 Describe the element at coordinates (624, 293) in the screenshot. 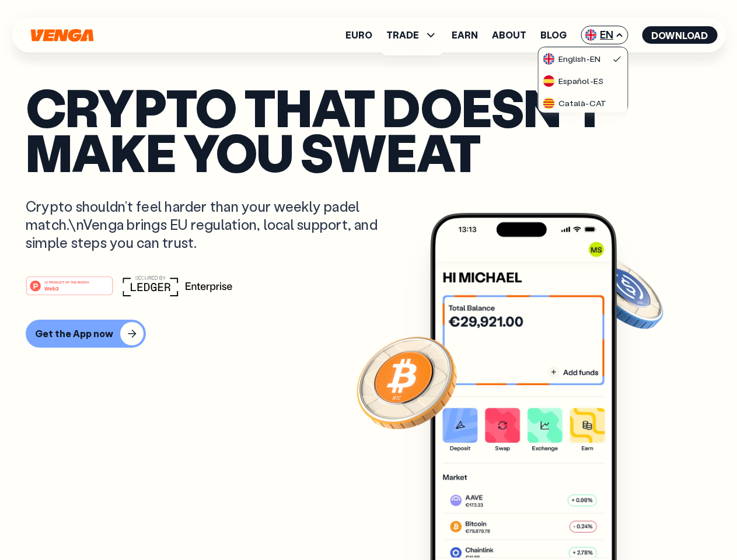

I see `img: USDC coin` at that location.